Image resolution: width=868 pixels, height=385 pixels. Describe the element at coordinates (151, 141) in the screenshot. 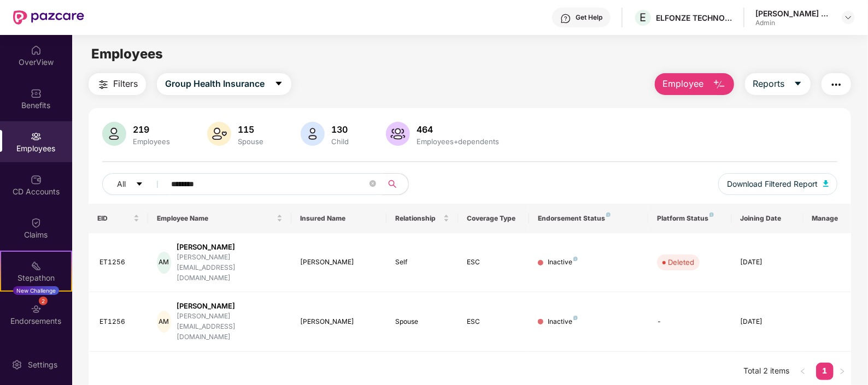

I see `div: Employees` at that location.